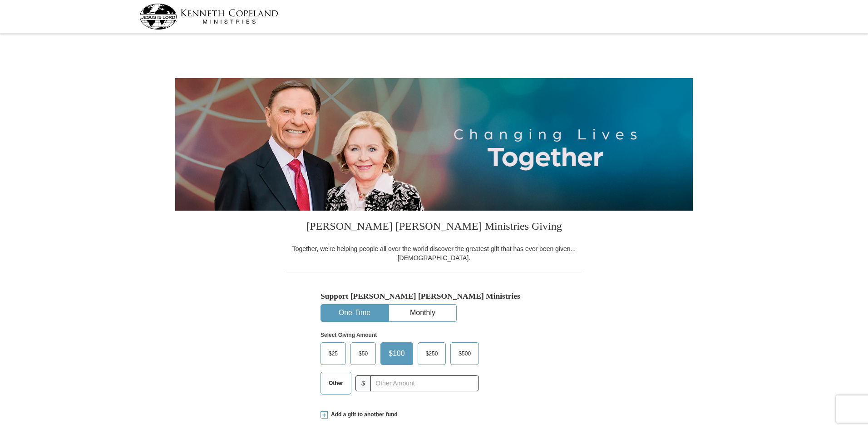 The height and width of the screenshot is (429, 868). Describe the element at coordinates (363, 353) in the screenshot. I see `span: $50` at that location.